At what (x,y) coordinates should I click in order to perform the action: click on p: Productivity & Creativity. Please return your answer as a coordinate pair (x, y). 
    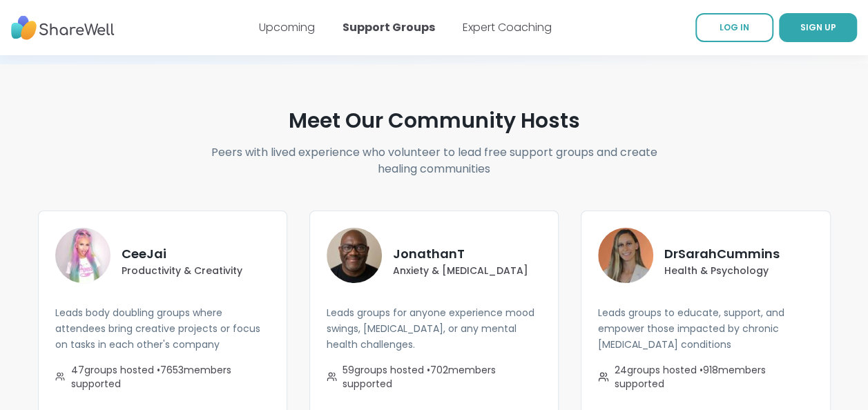
    Looking at the image, I should click on (182, 270).